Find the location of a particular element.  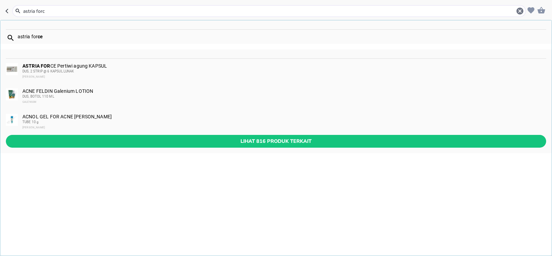

input: Cari 4000+ produk di sini is located at coordinates (269, 11).